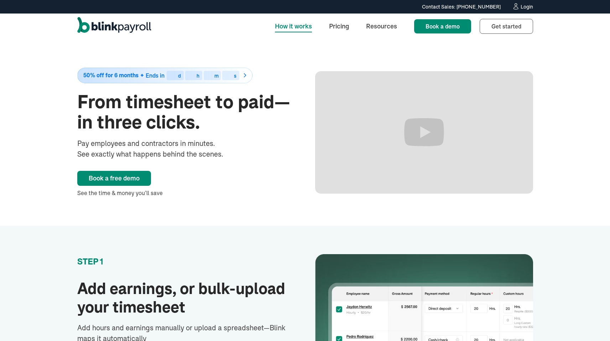 This screenshot has height=341, width=610. Describe the element at coordinates (381, 26) in the screenshot. I see `a: Resources` at that location.